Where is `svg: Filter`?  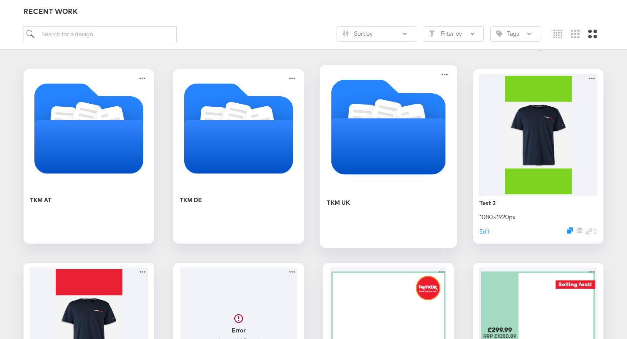 svg: Filter is located at coordinates (432, 34).